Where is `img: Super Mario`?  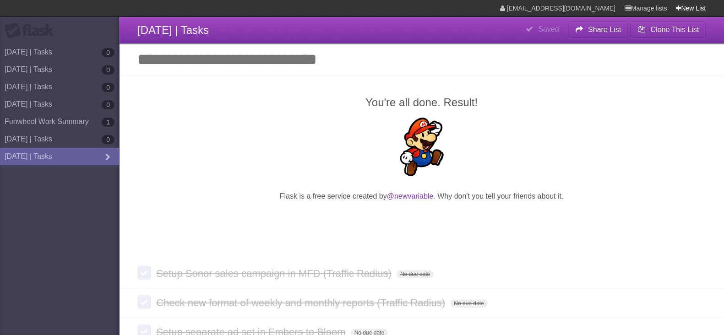 img: Super Mario is located at coordinates (421, 147).